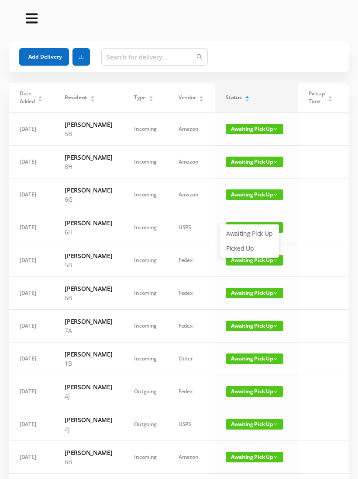  Describe the element at coordinates (88, 363) in the screenshot. I see `p: 1B` at that location.